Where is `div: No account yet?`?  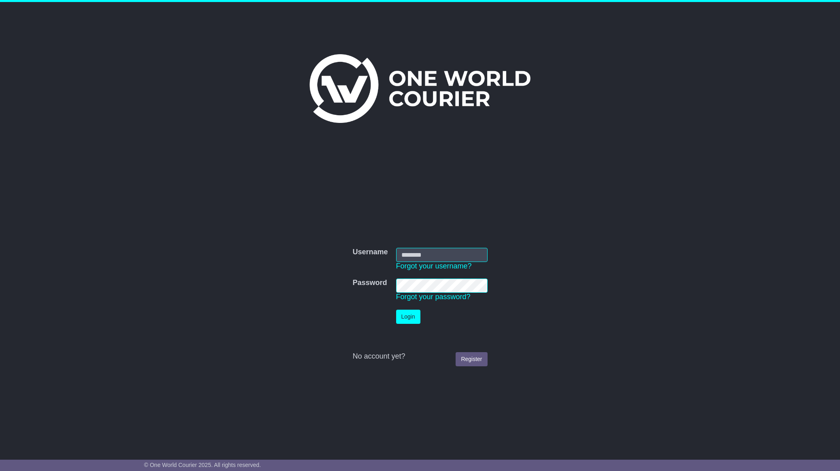
div: No account yet? is located at coordinates (420, 357).